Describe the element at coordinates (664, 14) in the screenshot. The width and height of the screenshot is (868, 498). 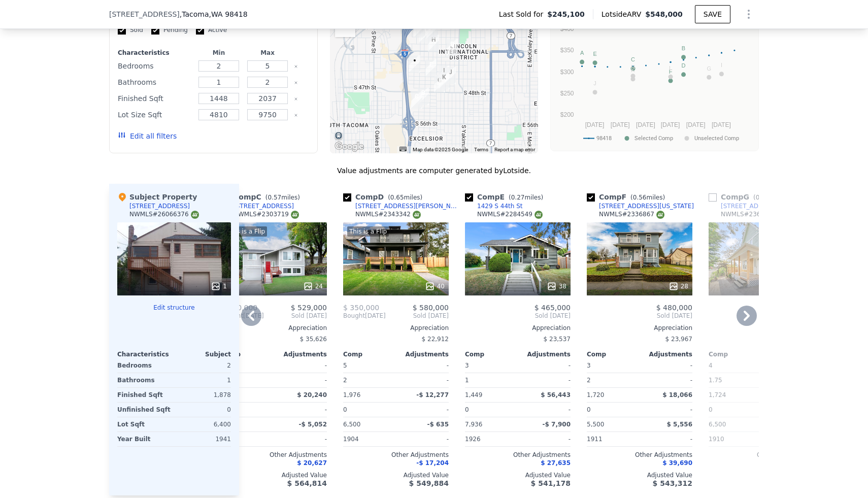
I see `span: $548,000` at that location.